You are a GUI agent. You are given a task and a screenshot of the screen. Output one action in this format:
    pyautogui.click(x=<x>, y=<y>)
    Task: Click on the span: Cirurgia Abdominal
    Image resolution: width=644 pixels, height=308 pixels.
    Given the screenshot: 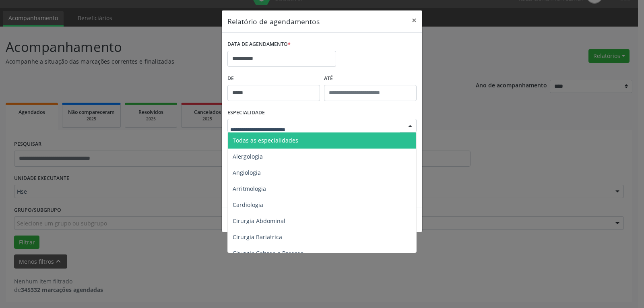 What is the action you would take?
    pyautogui.click(x=259, y=221)
    